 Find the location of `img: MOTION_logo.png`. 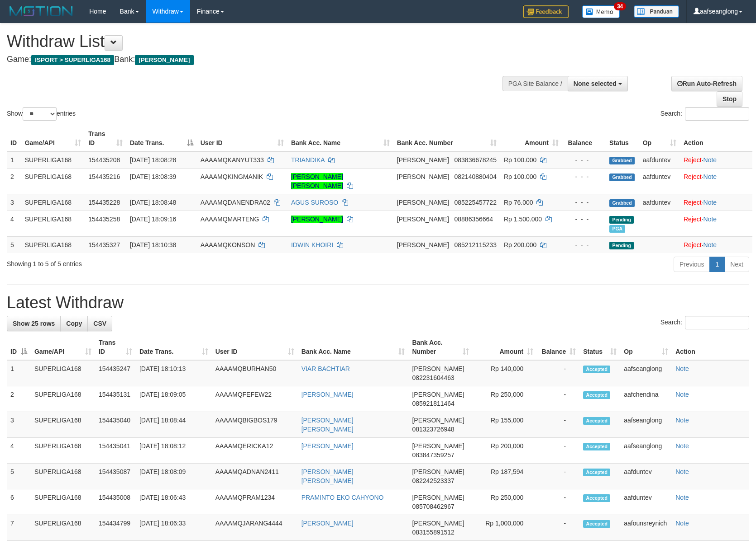

img: MOTION_logo.png is located at coordinates (41, 12).